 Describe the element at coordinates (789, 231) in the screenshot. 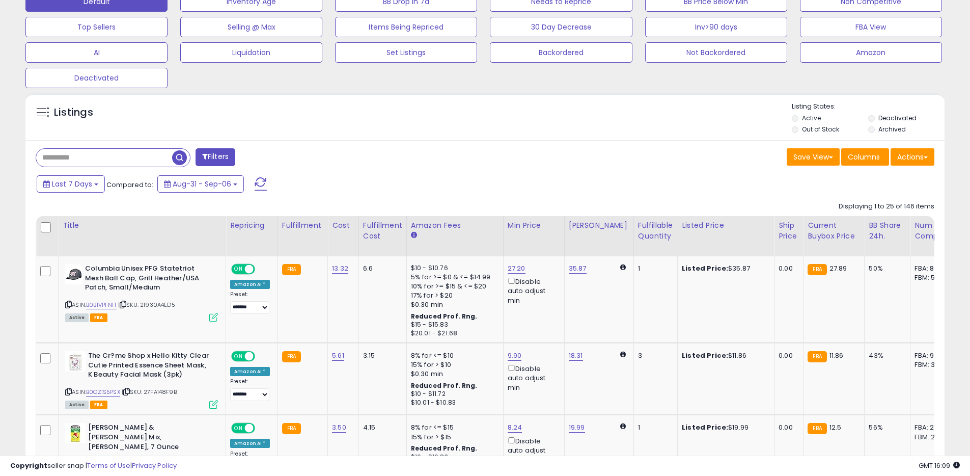

I see `div: Ship Price` at that location.